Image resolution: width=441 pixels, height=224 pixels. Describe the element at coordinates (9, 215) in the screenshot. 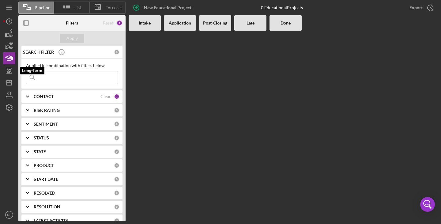

I see `button: ML` at that location.